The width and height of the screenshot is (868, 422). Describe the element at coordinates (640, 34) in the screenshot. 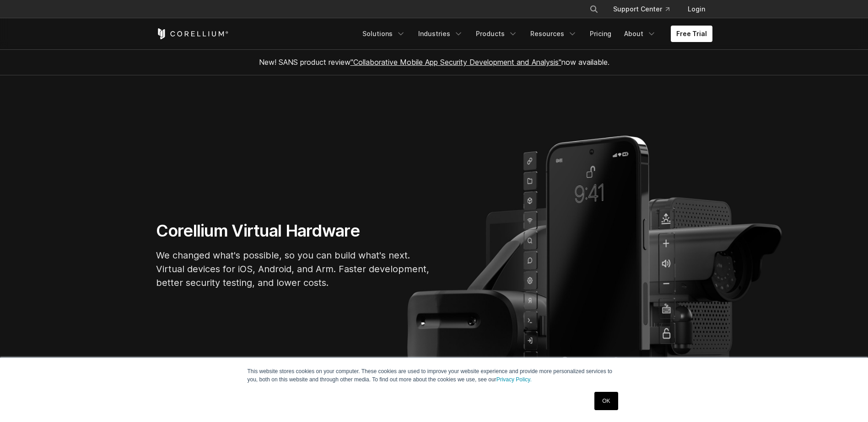

I see `a: About` at that location.